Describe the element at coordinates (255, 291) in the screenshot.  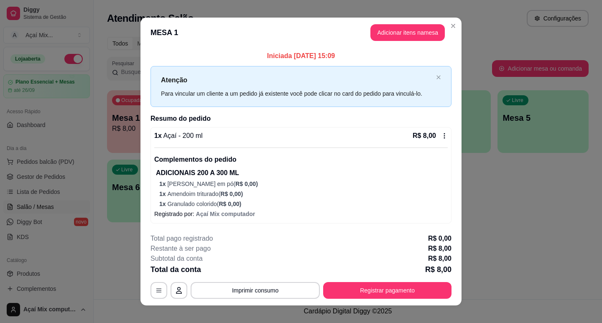
I see `button: Imprimir consumo` at that location.